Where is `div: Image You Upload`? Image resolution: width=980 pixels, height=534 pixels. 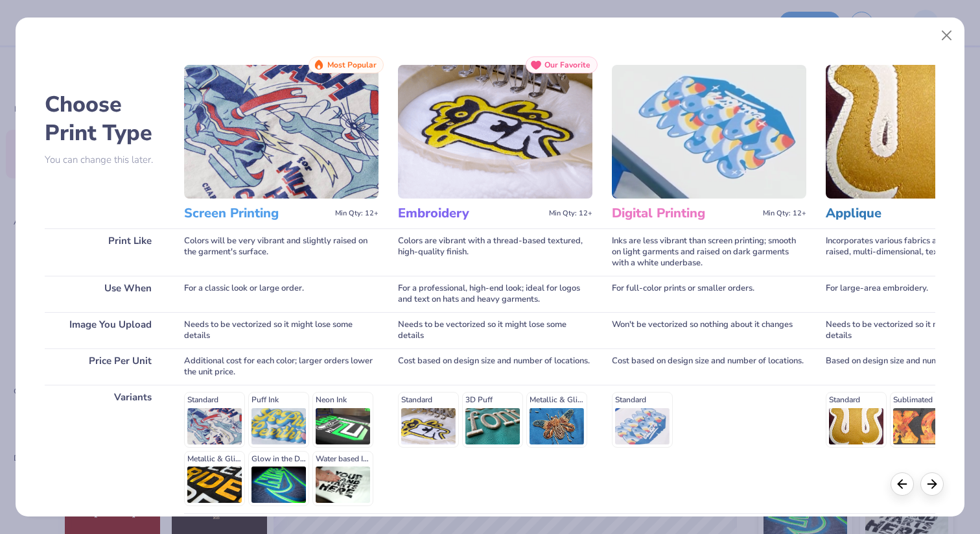
div: Image You Upload is located at coordinates (105, 330).